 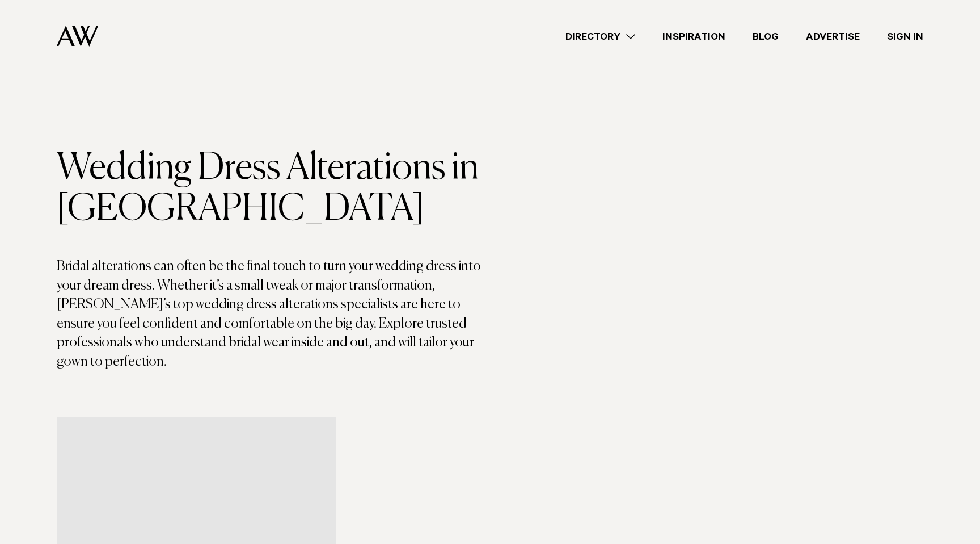 What do you see at coordinates (906, 36) in the screenshot?
I see `a: Sign In` at bounding box center [906, 36].